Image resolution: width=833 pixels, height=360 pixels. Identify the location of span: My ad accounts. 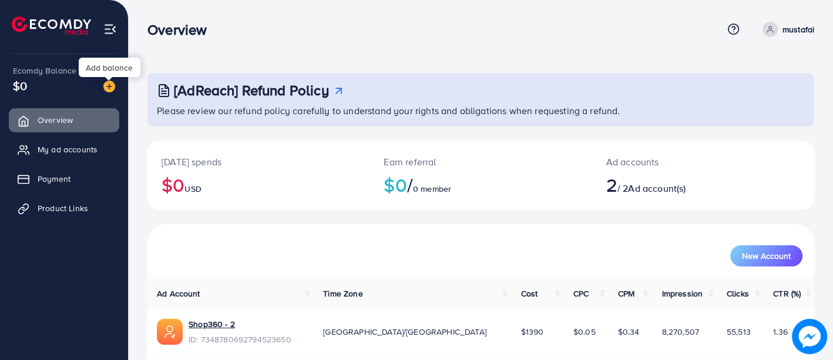
(68, 149).